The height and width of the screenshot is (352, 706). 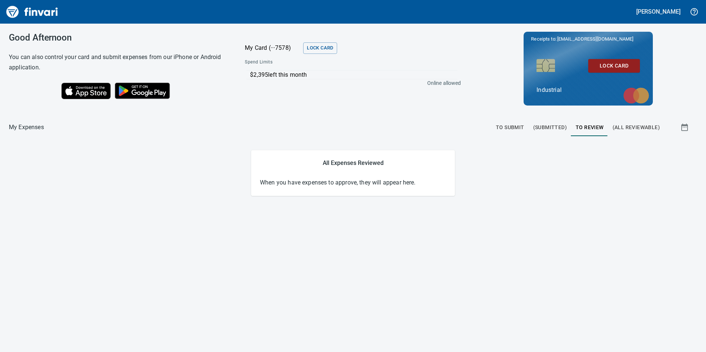 I want to click on p: Receipts to:, so click(x=588, y=39).